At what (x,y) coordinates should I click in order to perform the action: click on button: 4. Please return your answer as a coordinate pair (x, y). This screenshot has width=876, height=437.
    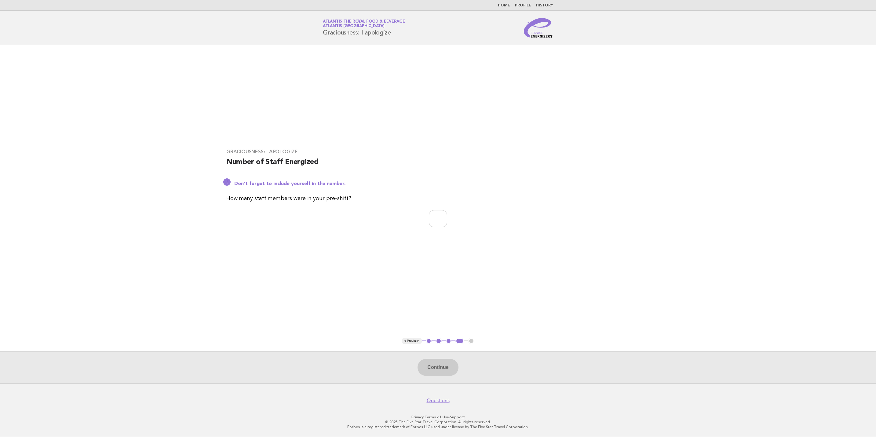
    Looking at the image, I should click on (460, 341).